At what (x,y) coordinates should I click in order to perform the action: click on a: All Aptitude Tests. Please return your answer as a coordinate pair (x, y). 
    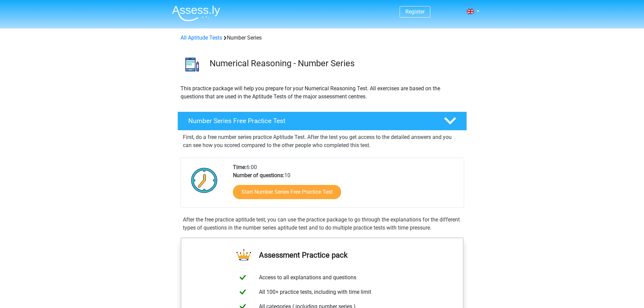
    Looking at the image, I should click on (201, 37).